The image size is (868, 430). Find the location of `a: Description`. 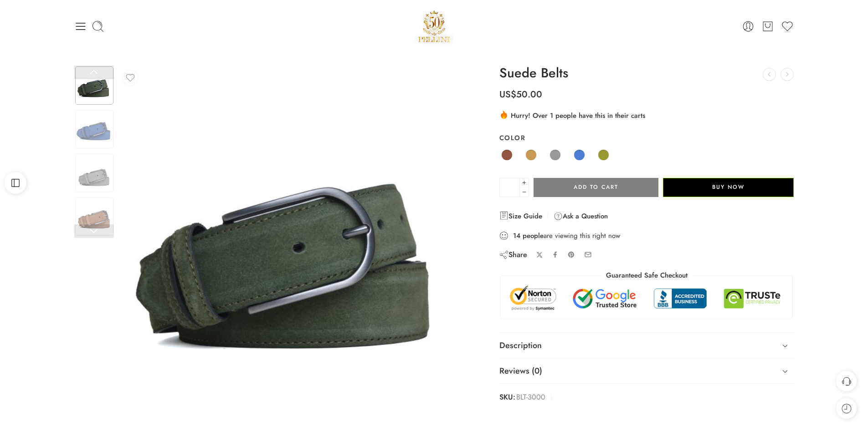

a: Description is located at coordinates (647, 346).